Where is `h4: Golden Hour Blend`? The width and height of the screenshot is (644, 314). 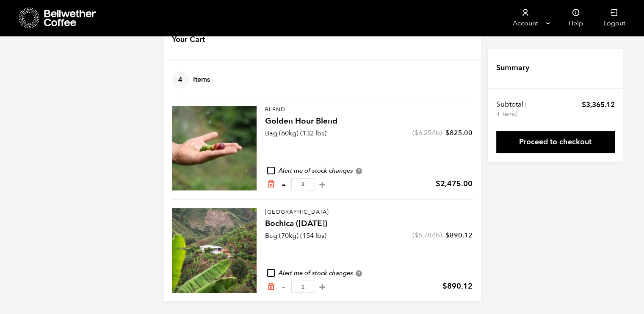
h4: Golden Hour Blend is located at coordinates (369, 121).